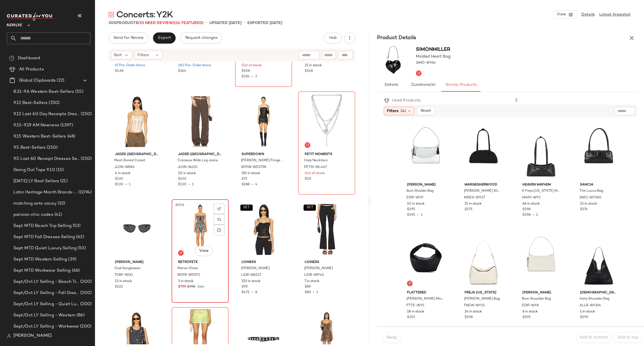 The height and width of the screenshot is (346, 644). Describe the element at coordinates (119, 71) in the screenshot. I see `span: $438` at that location.